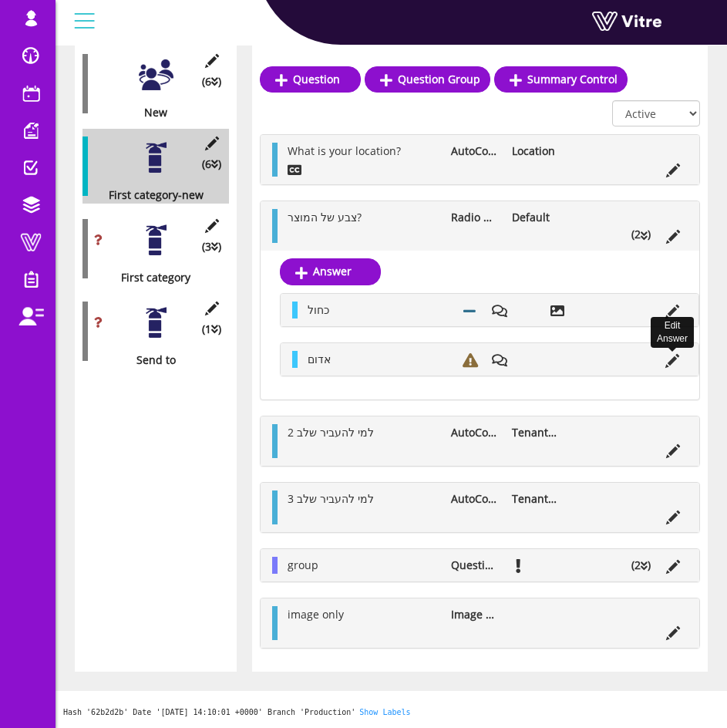 This screenshot has height=728, width=727. What do you see at coordinates (427, 80) in the screenshot?
I see `a: Question Group` at bounding box center [427, 80].